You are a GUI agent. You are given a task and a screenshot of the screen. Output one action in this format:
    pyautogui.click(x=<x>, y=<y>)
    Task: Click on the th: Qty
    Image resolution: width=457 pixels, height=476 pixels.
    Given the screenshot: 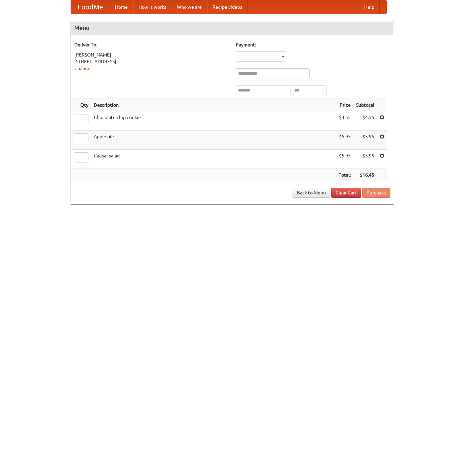 What is the action you would take?
    pyautogui.click(x=81, y=105)
    